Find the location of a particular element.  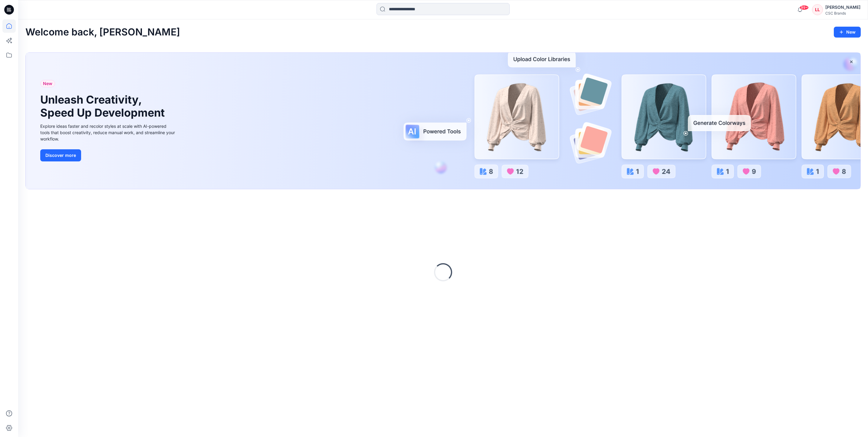

a: Discover more is located at coordinates (108, 155).